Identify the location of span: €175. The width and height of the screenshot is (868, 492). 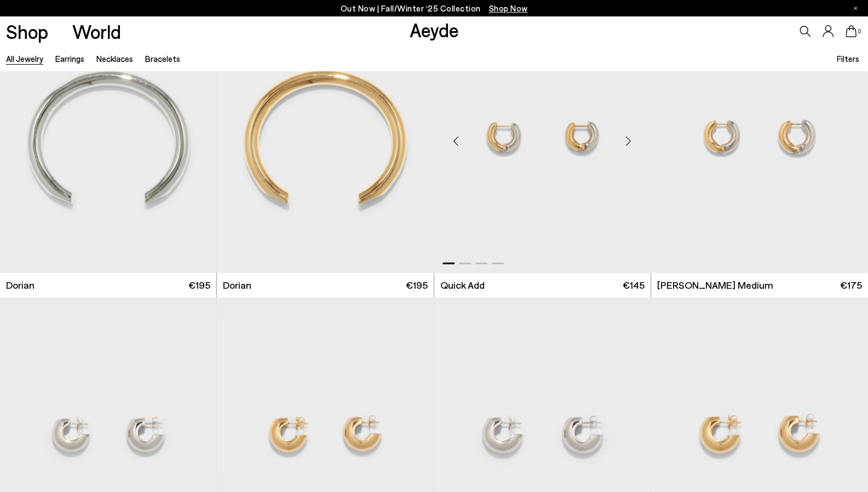
(851, 285).